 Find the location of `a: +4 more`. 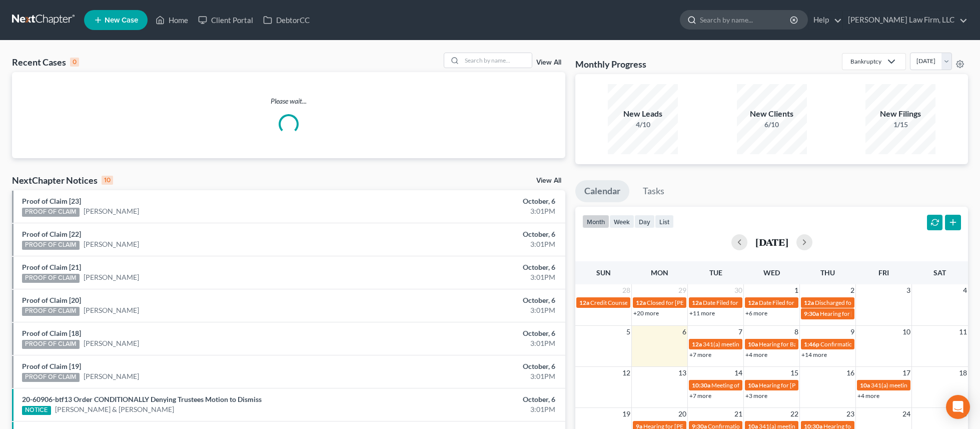

a: +4 more is located at coordinates (869, 396).